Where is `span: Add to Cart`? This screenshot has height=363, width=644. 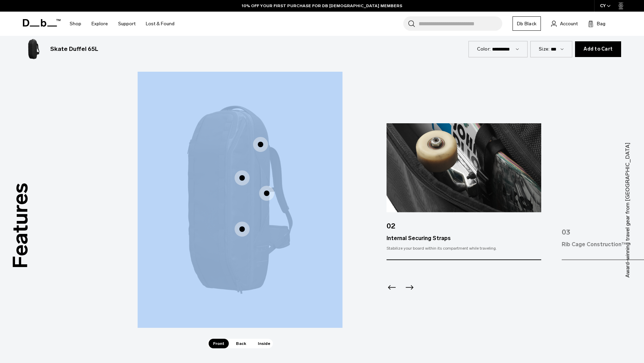 span: Add to Cart is located at coordinates (598, 49).